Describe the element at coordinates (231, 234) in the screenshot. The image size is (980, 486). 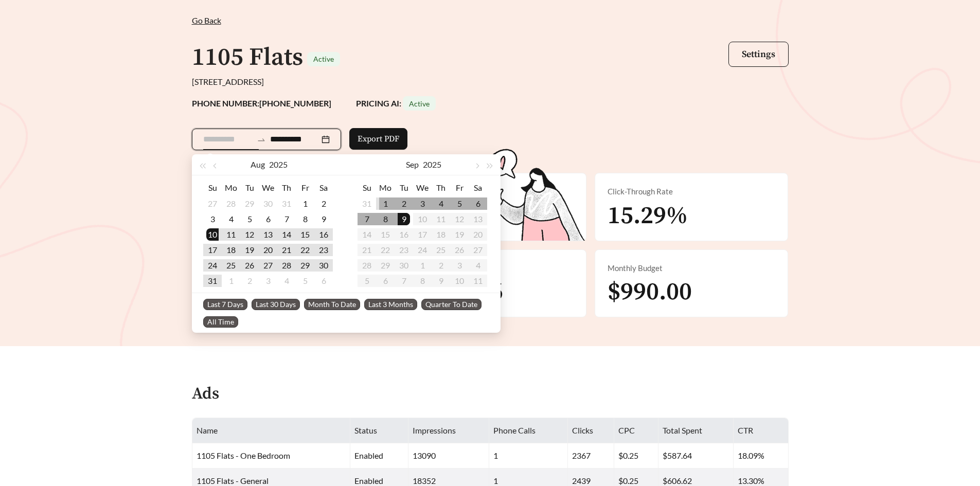
I see `td: 2025-08-11` at that location.